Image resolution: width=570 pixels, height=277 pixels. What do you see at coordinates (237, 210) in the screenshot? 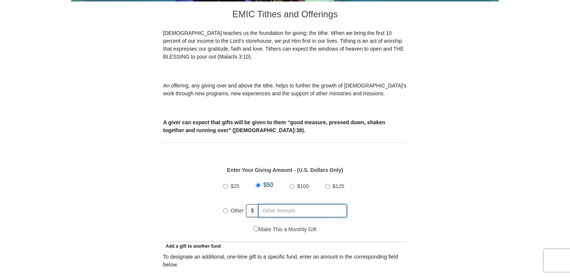
I see `span: Other` at bounding box center [237, 210].